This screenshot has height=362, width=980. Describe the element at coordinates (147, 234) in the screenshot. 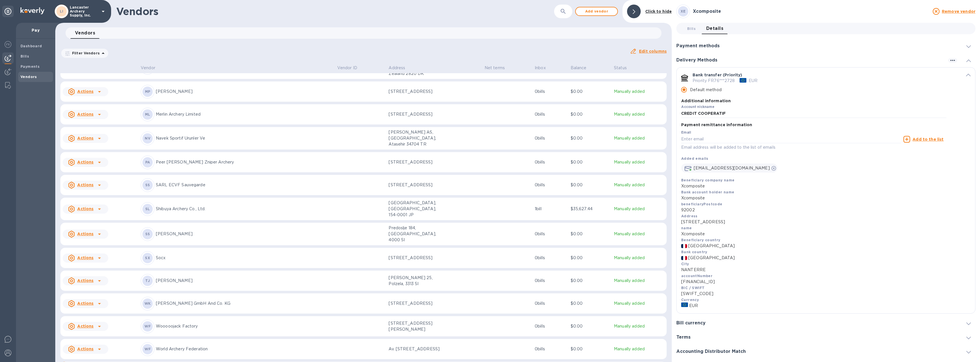

I see `b: SS` at that location.